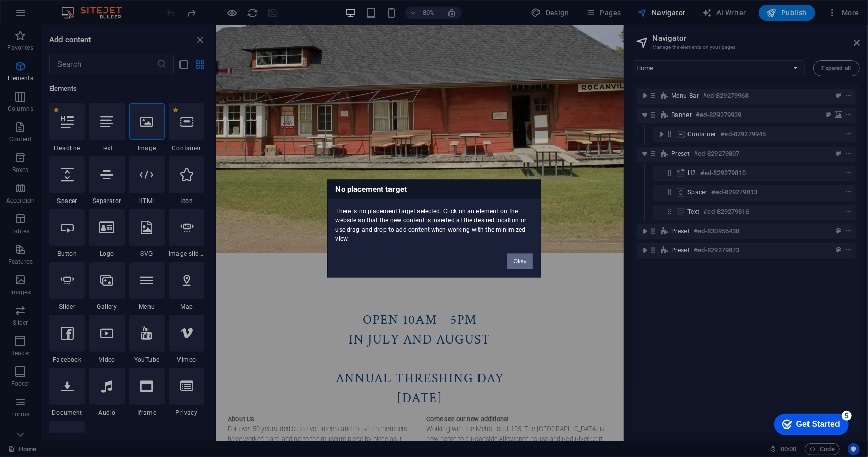 The height and width of the screenshot is (457, 868). I want to click on div: There is no placement target selected. Click on an element on the website so that the new content..., so click(434, 221).